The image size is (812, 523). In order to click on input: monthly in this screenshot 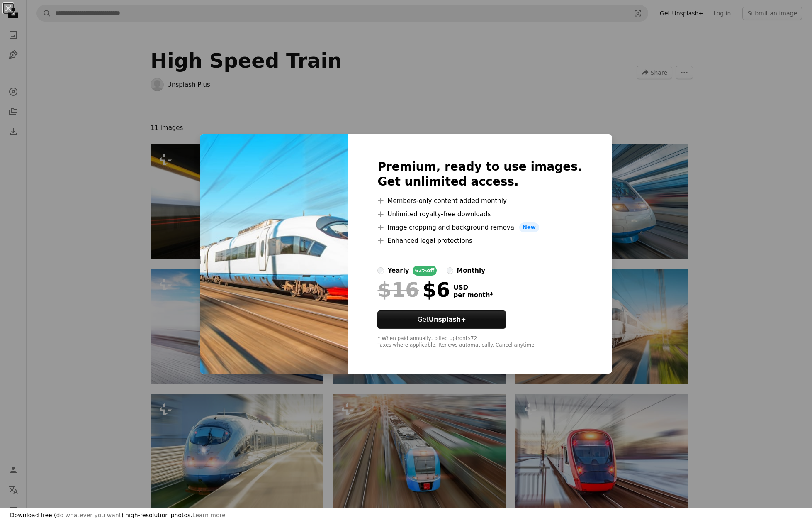, I will do `click(450, 270)`.